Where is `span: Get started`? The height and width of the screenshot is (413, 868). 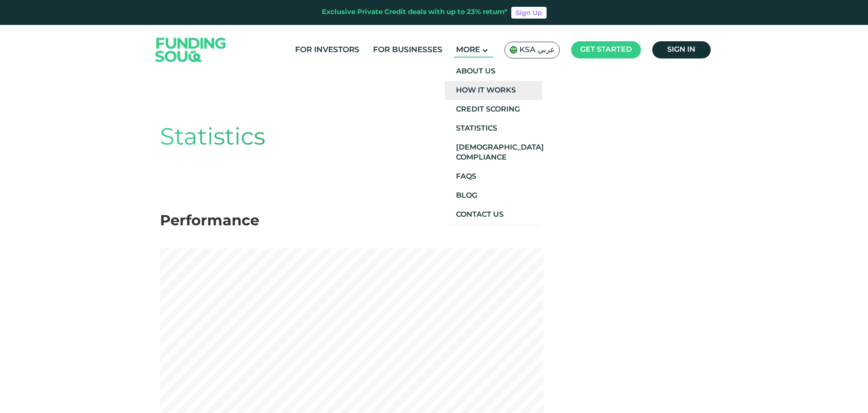
span: Get started is located at coordinates (606, 49).